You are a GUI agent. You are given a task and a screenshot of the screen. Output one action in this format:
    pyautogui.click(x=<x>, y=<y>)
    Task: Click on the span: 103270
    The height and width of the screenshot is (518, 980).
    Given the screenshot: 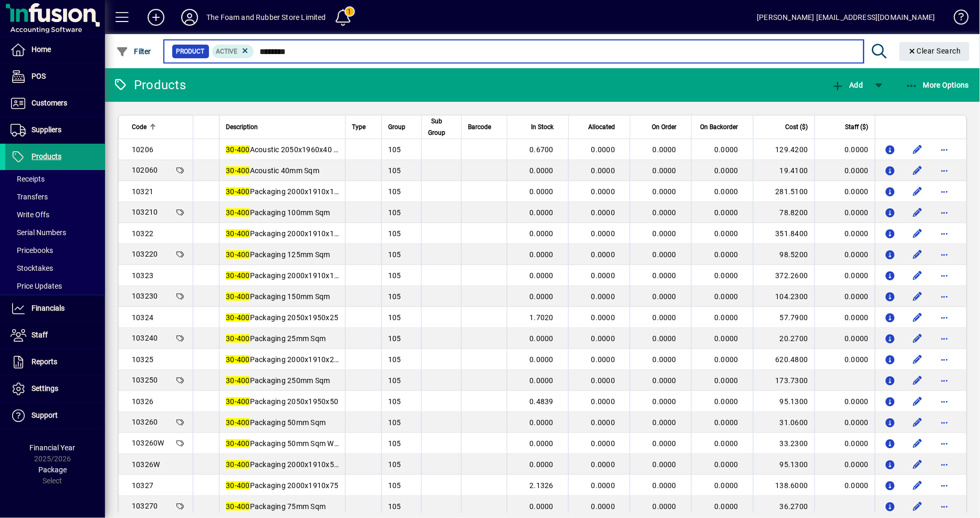 What is the action you would take?
    pyautogui.click(x=145, y=506)
    